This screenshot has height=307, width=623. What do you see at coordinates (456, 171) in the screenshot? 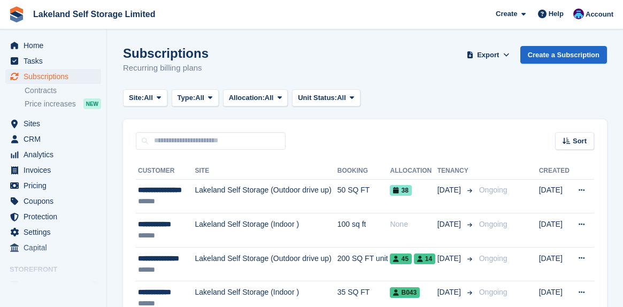
I see `th: Tenancy` at bounding box center [456, 171].